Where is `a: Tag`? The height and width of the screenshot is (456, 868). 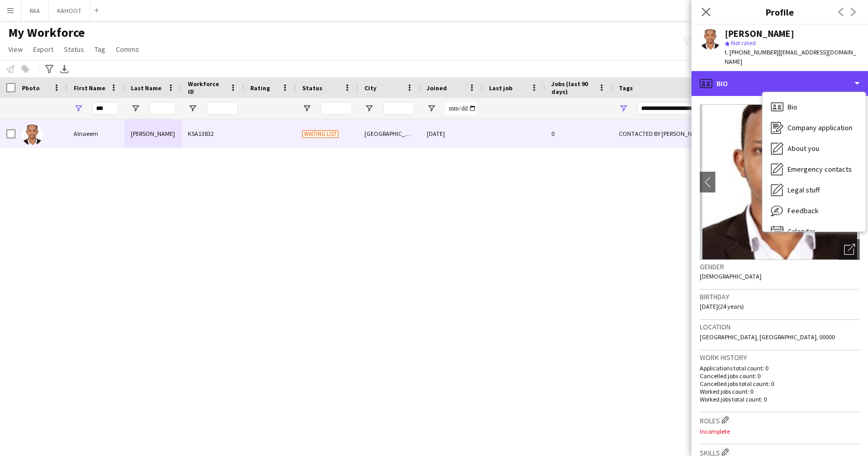 a: Tag is located at coordinates (100, 49).